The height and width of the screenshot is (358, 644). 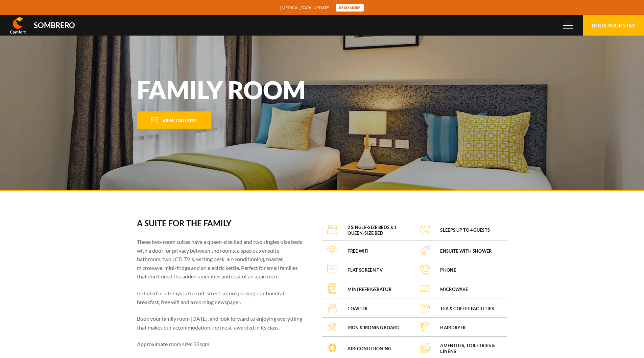 What do you see at coordinates (466, 250) in the screenshot?
I see `h4: Ensuite with shower` at bounding box center [466, 250].